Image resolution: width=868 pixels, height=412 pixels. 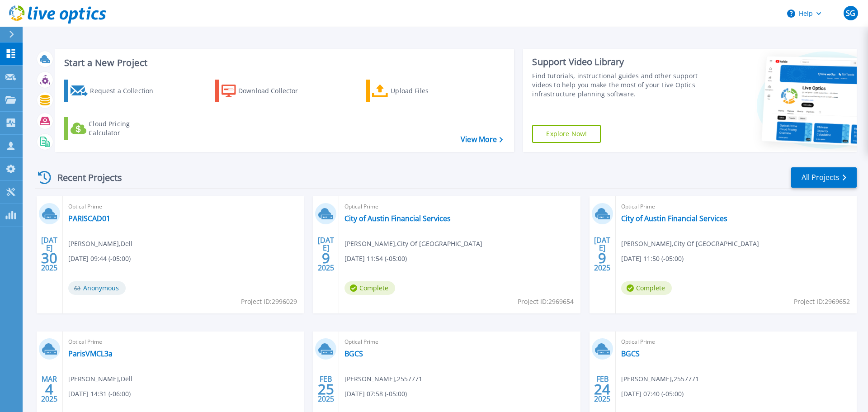 What do you see at coordinates (427, 91) in the screenshot?
I see `div: Upload Files` at bounding box center [427, 91].